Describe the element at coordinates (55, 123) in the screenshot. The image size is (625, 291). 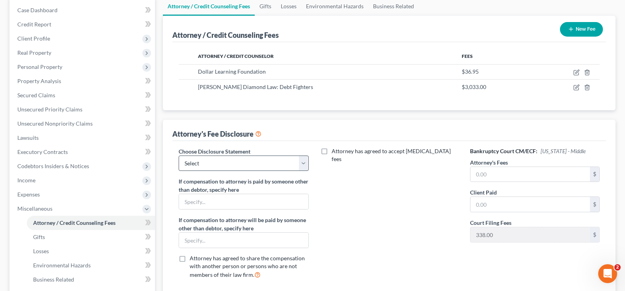
I see `span: Unsecured Nonpriority Claims` at that location.